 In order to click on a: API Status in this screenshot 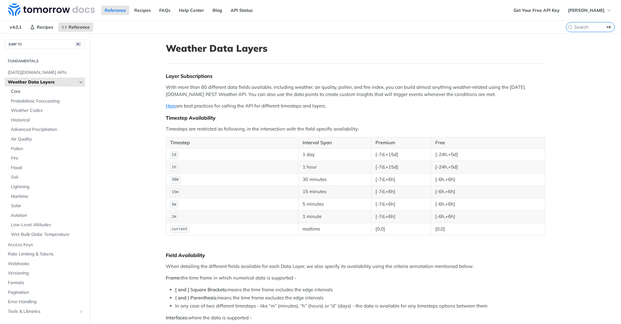, I will do `click(241, 10)`.